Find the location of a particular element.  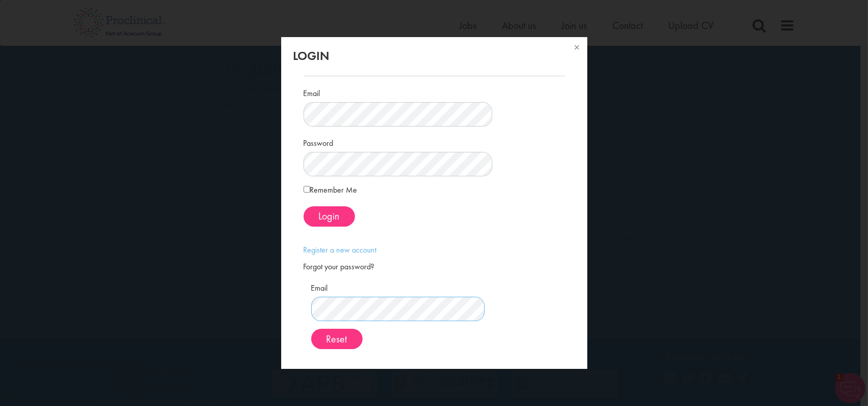

button: Login is located at coordinates (329, 217).